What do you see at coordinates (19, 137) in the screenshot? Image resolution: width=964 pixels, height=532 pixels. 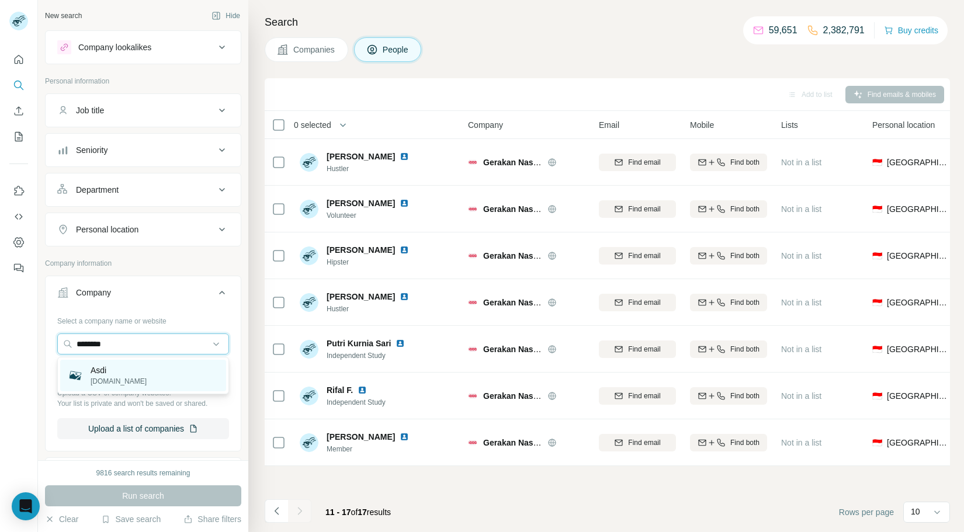 I see `button: My lists` at bounding box center [19, 137].